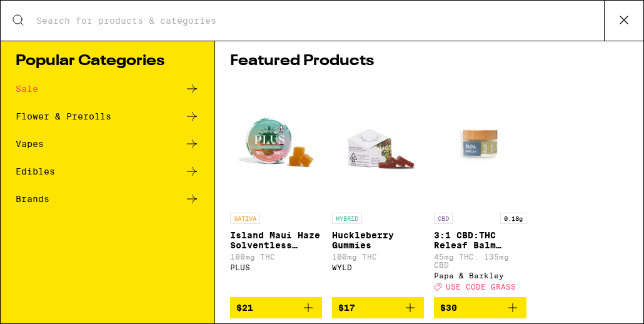 The width and height of the screenshot is (644, 324). I want to click on p: 3:1 CBD:THC Releaf Balm (15ml) - 180mg, so click(479, 240).